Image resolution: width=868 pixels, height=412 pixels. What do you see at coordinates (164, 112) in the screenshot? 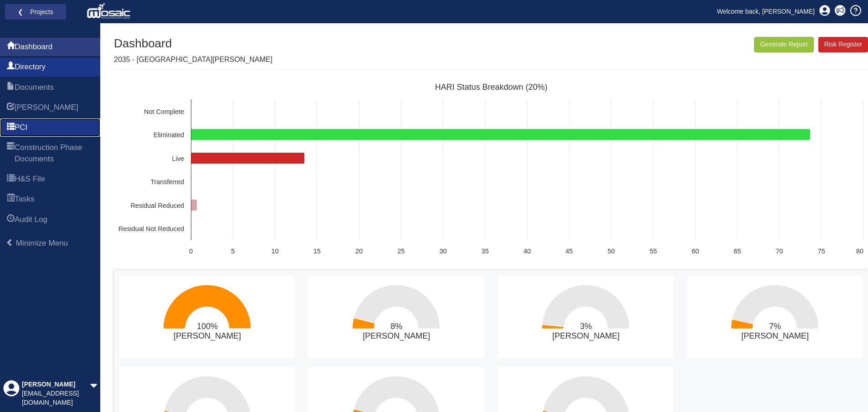
I see `text: Not Complete` at bounding box center [164, 112].